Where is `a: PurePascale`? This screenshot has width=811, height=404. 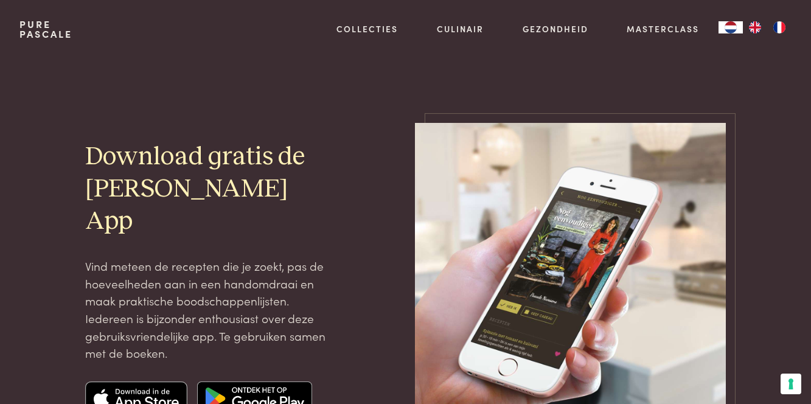 a: PurePascale is located at coordinates (46, 29).